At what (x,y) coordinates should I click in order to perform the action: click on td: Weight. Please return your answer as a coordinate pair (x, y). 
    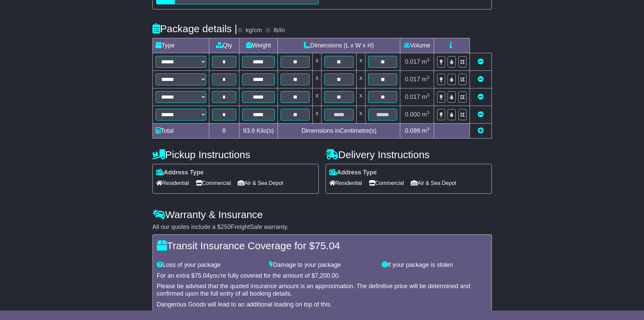
    Looking at the image, I should click on (258, 46).